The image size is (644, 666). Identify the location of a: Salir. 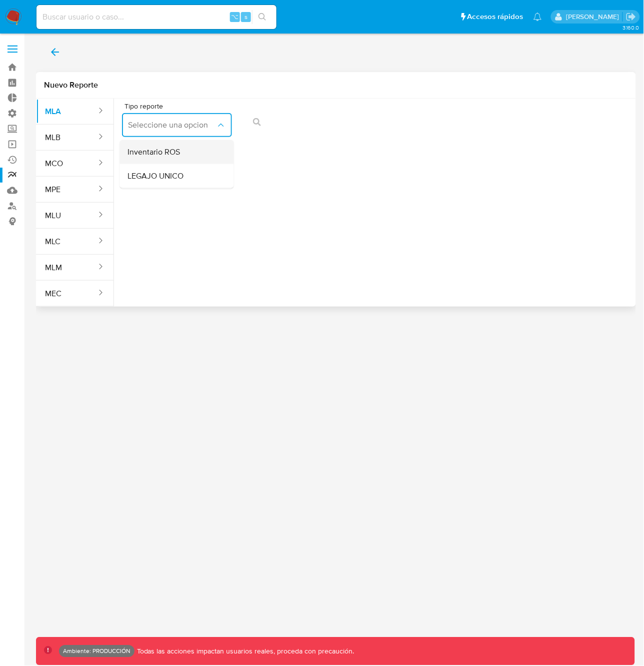
(631, 17).